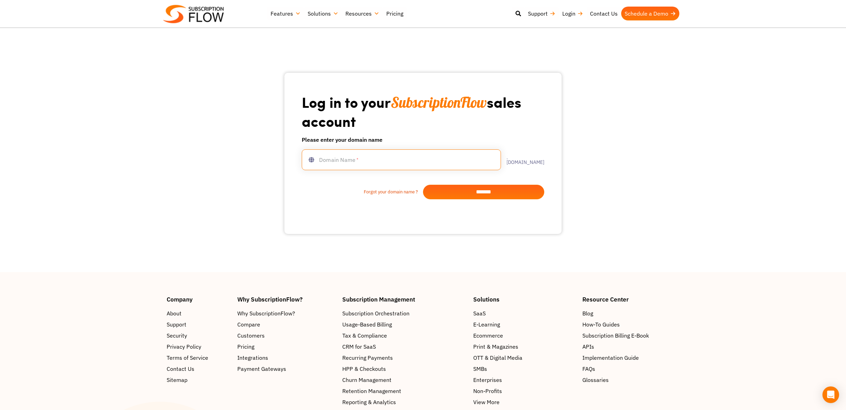 This screenshot has width=846, height=410. What do you see at coordinates (524, 357) in the screenshot?
I see `a: OTT & Digital Media` at bounding box center [524, 357].